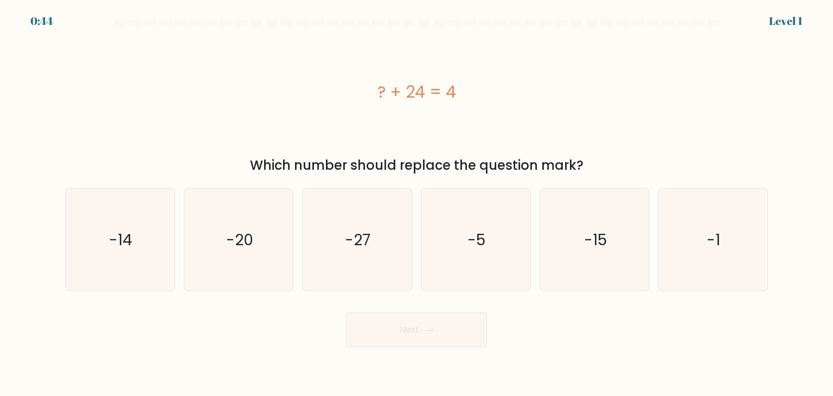  I want to click on div: Which number should replace the question mark?, so click(417, 165).